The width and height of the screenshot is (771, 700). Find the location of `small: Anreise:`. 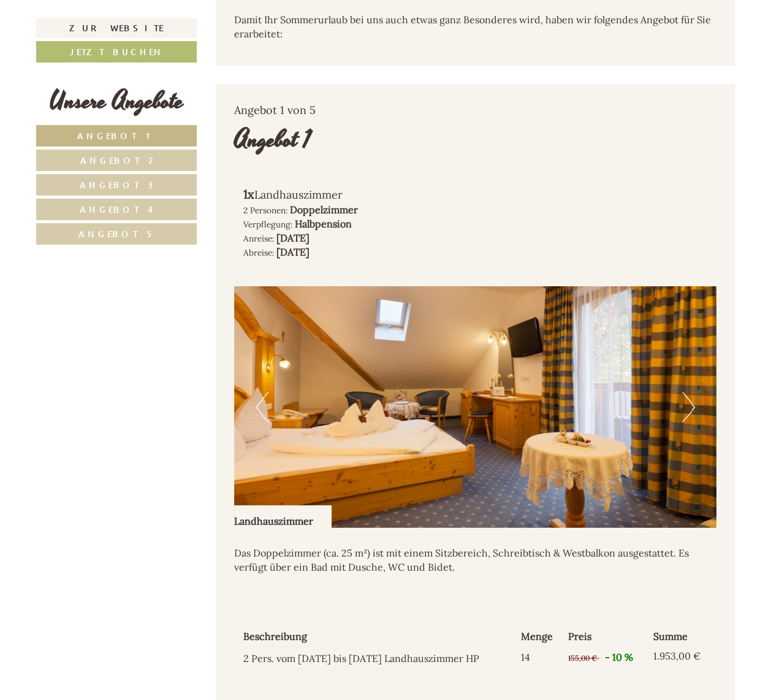

small: Anreise: is located at coordinates (258, 239).